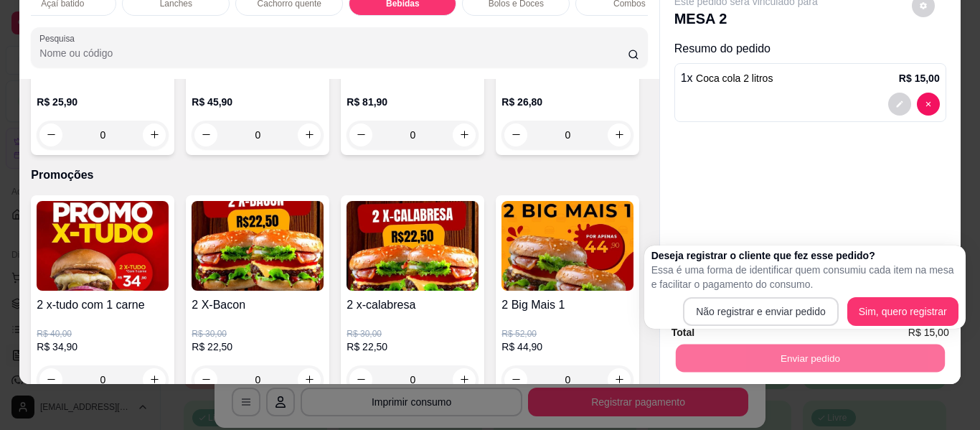 Image resolution: width=980 pixels, height=430 pixels. I want to click on h4: 2 X-Bacon, so click(258, 305).